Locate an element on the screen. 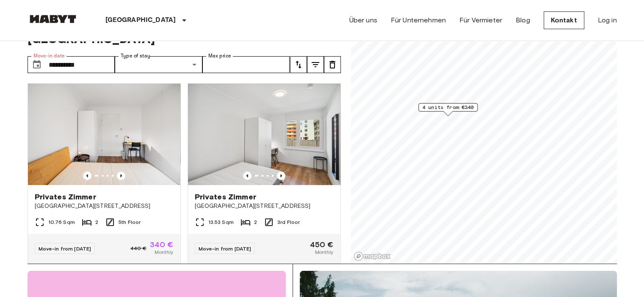 Image resolution: width=644 pixels, height=297 pixels. a: Für Unternehmen is located at coordinates (418, 21).